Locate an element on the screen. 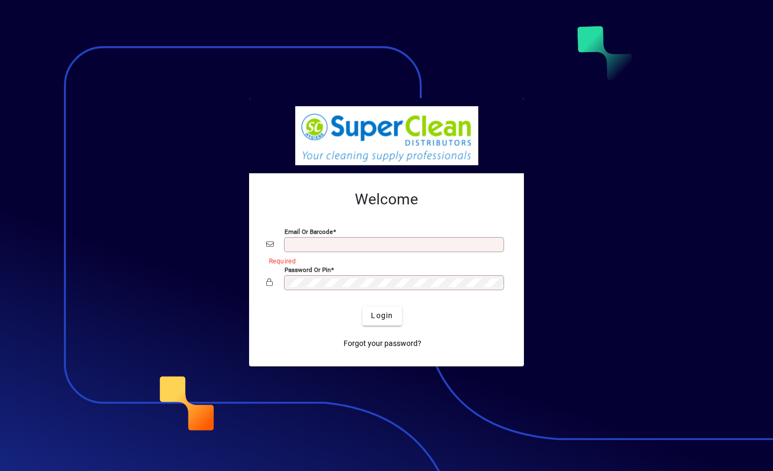  h2: Welcome is located at coordinates (386, 200).